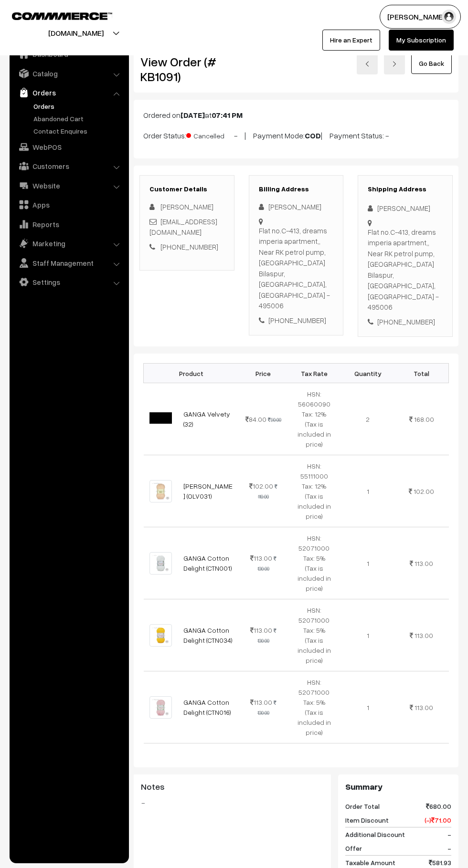 The height and width of the screenshot is (868, 468). What do you see at coordinates (69, 147) in the screenshot?
I see `a: WebPOS` at bounding box center [69, 147].